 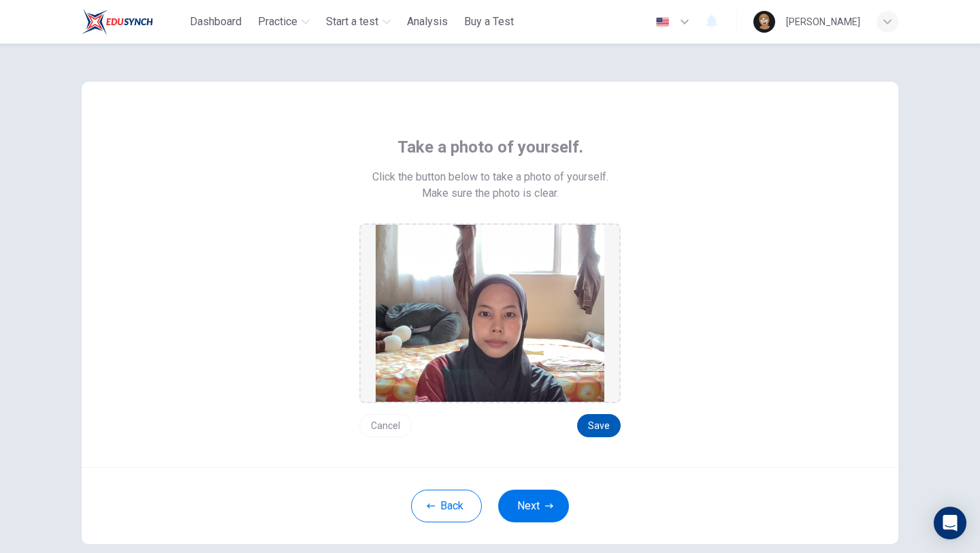 I want to click on button: Cancel, so click(x=385, y=425).